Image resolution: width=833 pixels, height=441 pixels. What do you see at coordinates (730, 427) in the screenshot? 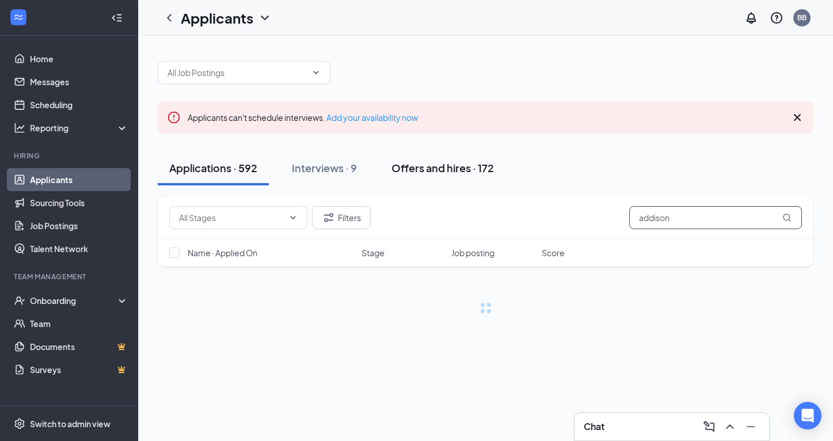
I see `svg: ChevronUp` at bounding box center [730, 427].